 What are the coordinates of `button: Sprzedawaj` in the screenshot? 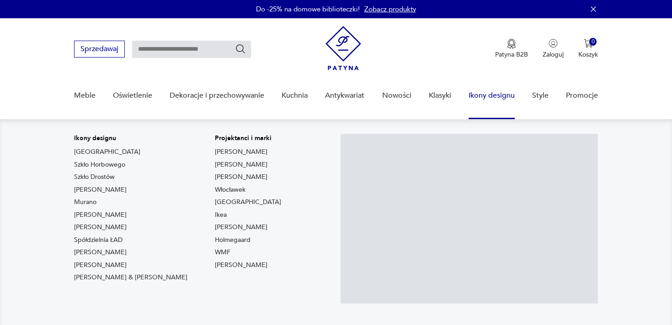 It's located at (99, 49).